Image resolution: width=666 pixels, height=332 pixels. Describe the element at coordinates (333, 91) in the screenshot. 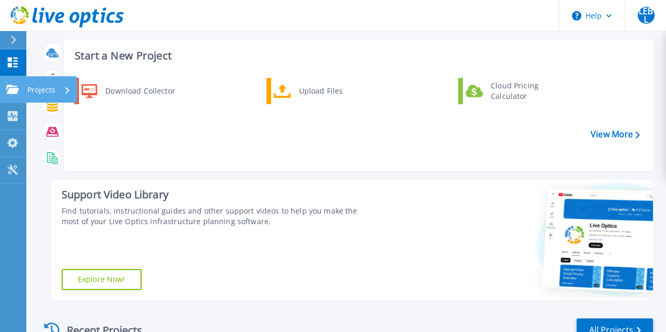

I see `div: Upload Files` at that location.